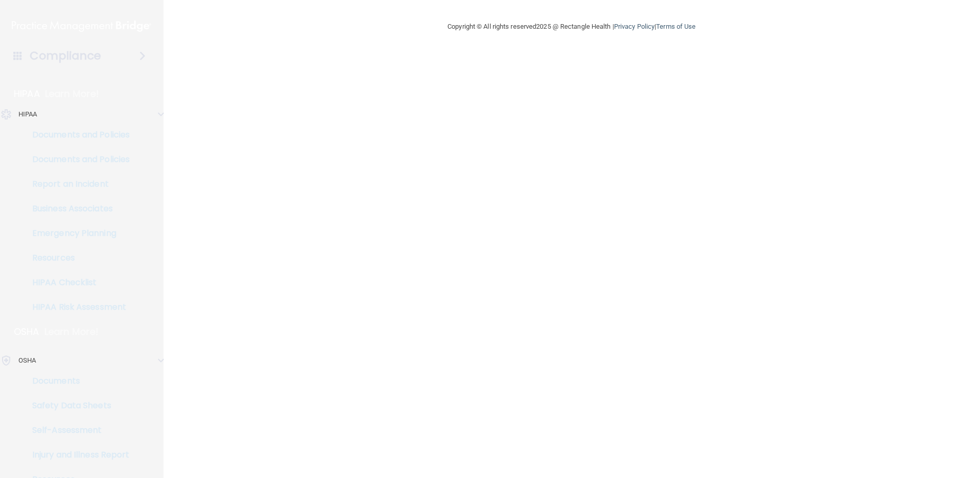  Describe the element at coordinates (634, 26) in the screenshot. I see `a: Privacy Policy` at that location.